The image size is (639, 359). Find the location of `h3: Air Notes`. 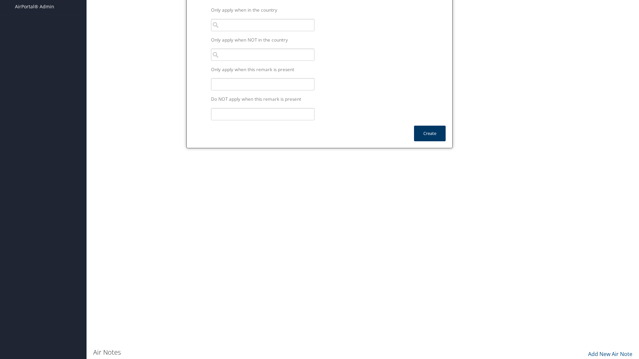

h3: Air Notes is located at coordinates (107, 353).